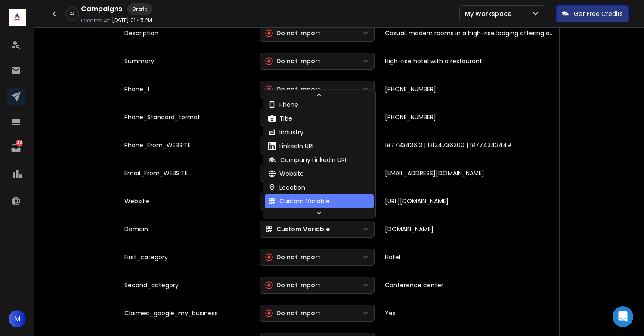 This screenshot has height=336, width=644. What do you see at coordinates (469, 313) in the screenshot?
I see `td: Yes` at bounding box center [469, 313].